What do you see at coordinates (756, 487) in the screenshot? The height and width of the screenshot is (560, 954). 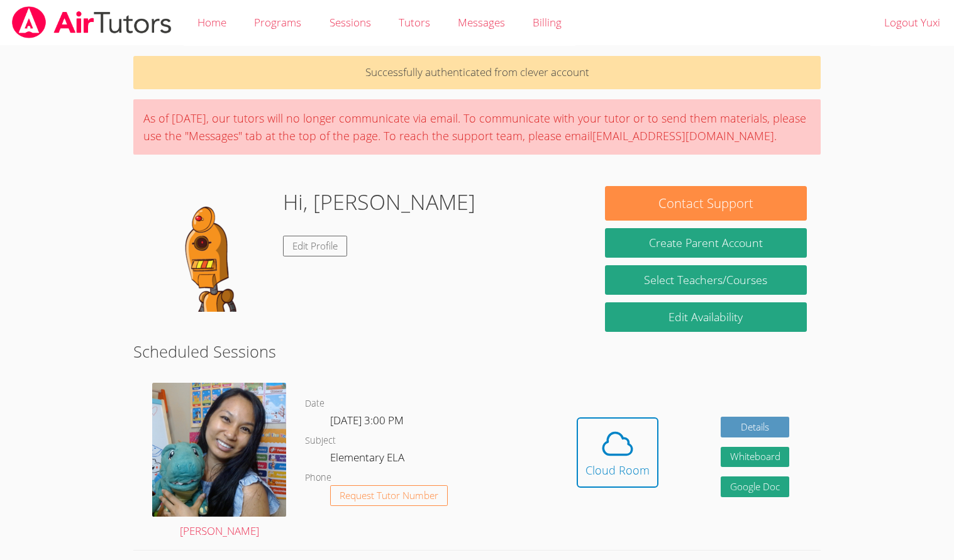 I see `a: Google Doc` at bounding box center [756, 487].